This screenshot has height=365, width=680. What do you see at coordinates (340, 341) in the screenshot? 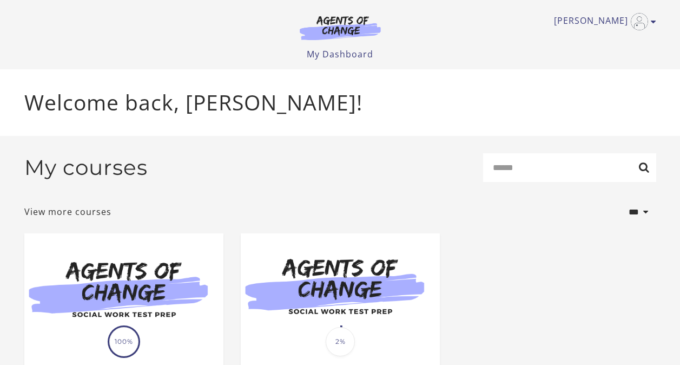
I see `span: 2%` at bounding box center [340, 341].